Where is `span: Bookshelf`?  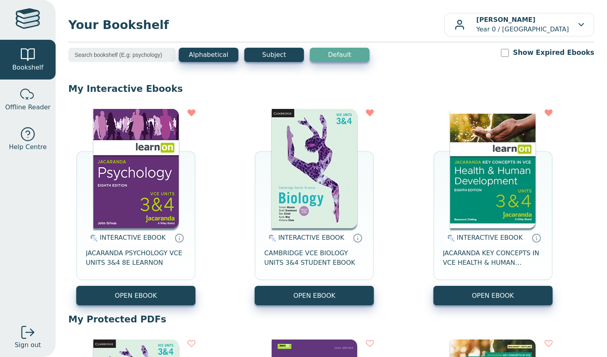
span: Bookshelf is located at coordinates (28, 68).